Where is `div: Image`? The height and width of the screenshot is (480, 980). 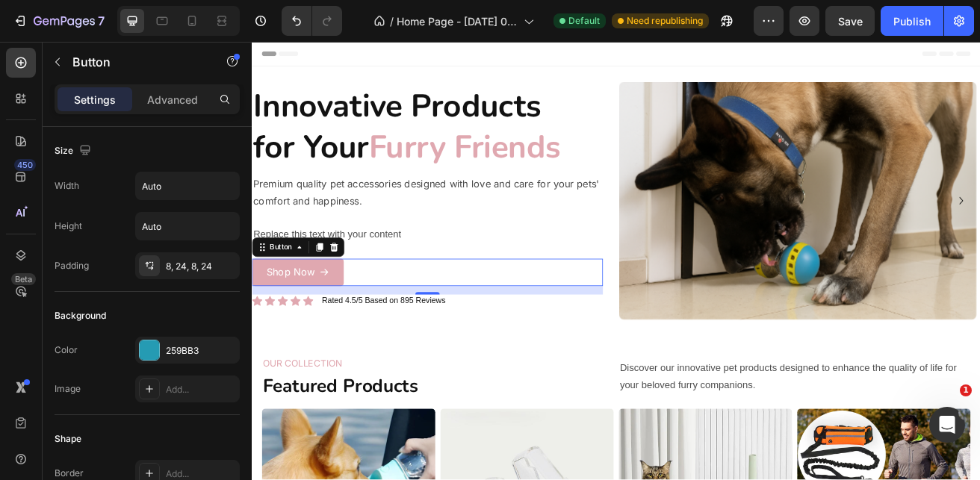
div: Image is located at coordinates (67, 389).